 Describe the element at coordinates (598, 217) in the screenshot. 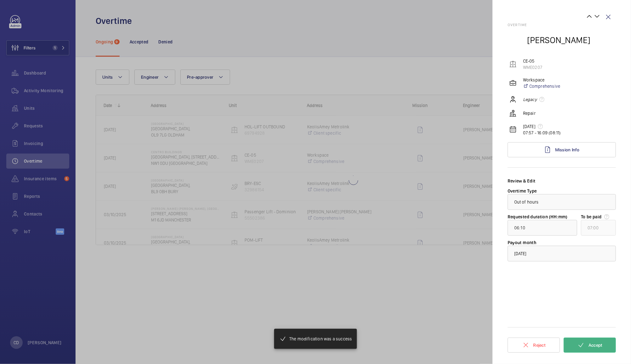

I see `label: To be paid` at that location.